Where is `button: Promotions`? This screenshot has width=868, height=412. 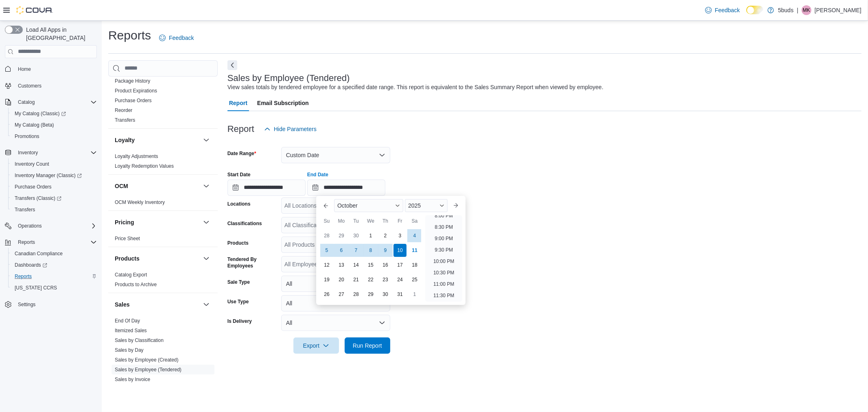
button: Promotions is located at coordinates (54, 136).